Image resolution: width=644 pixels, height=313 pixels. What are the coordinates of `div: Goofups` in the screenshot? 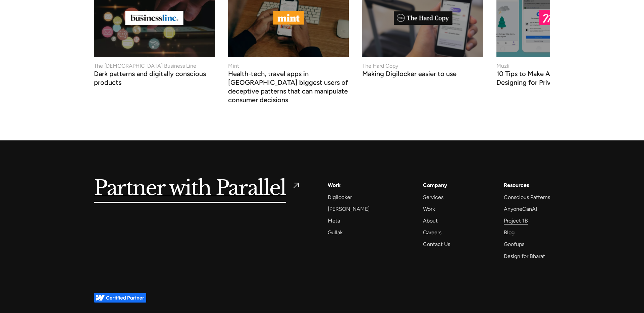 It's located at (514, 244).